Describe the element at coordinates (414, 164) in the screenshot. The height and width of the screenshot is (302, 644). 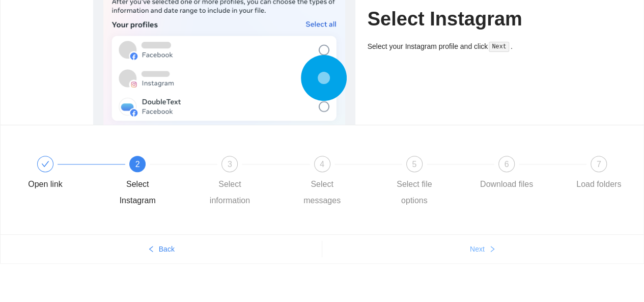
I see `span: 5` at that location.